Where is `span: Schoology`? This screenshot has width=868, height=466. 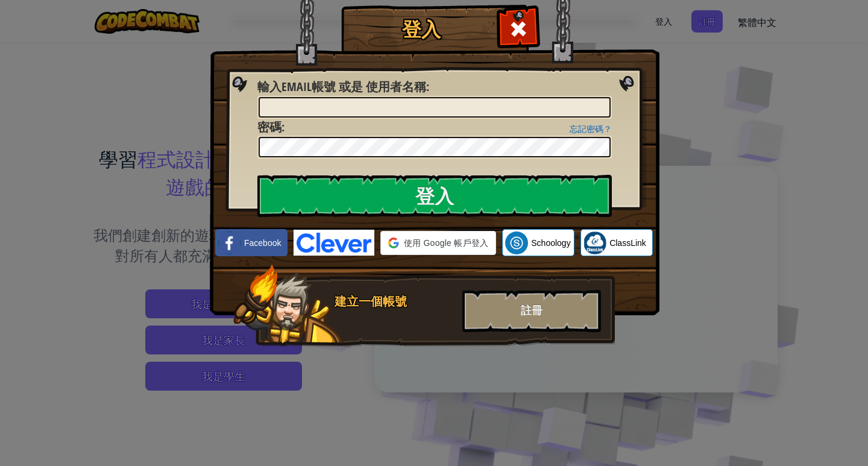
span: Schoology is located at coordinates (550, 243).